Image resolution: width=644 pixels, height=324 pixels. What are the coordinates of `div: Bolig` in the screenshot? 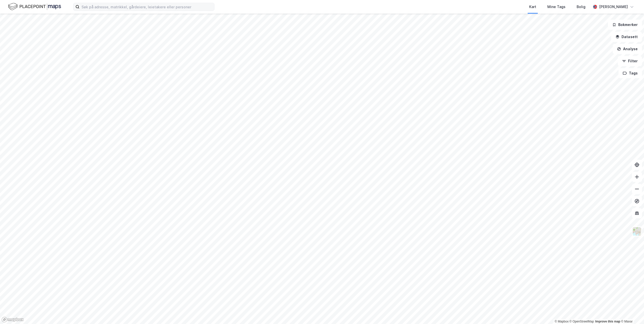 It's located at (581, 7).